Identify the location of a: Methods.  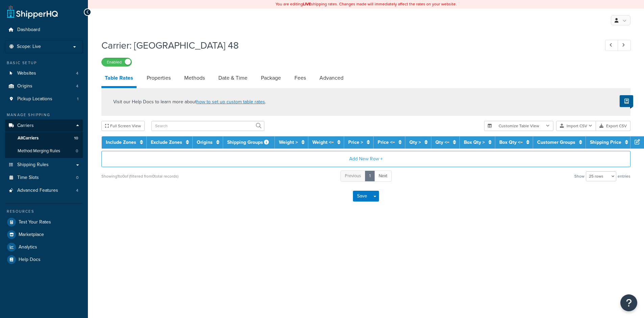
(194, 78).